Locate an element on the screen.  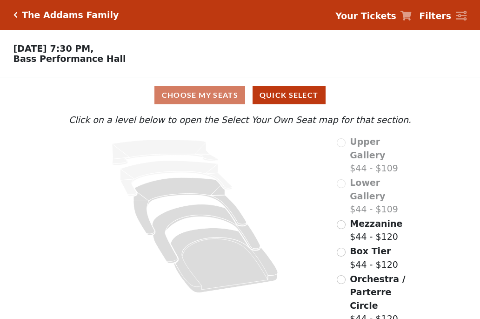
h5: The Addams Family is located at coordinates (70, 15).